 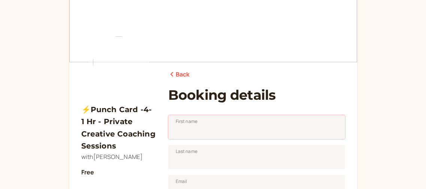 What do you see at coordinates (119, 128) in the screenshot?
I see `h3: ⚡️Punch Card -4- 1 Hr - Private Creative Coaching Sessions` at bounding box center [119, 128].